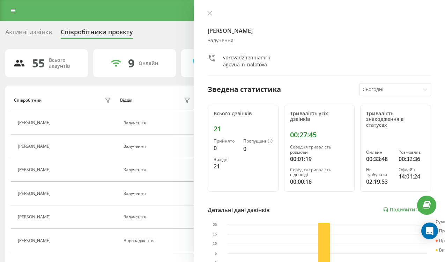 The height and width of the screenshot is (262, 445). What do you see at coordinates (131, 63) in the screenshot?
I see `div: 9` at bounding box center [131, 63].